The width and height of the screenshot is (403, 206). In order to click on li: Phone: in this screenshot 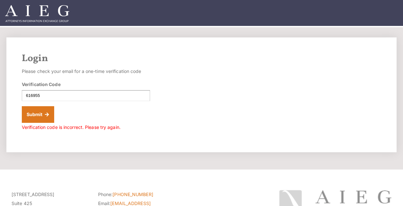, I will do `click(136, 195)`.